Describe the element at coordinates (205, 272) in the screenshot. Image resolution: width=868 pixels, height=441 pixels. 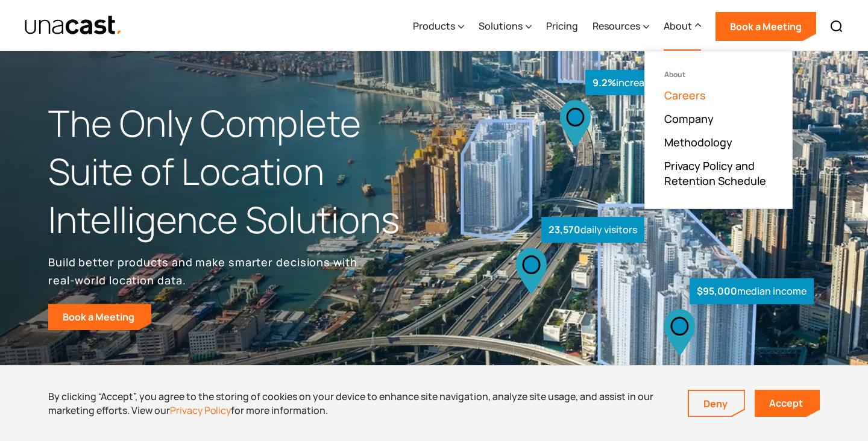
I see `p: Build better products and make smarter decisions with real-world location data.` at that location.